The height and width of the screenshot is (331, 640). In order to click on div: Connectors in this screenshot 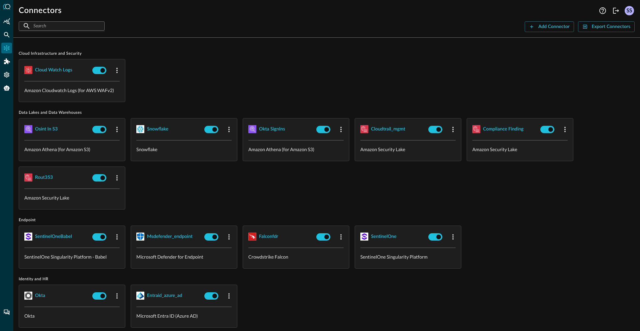, I will do `click(7, 48)`.